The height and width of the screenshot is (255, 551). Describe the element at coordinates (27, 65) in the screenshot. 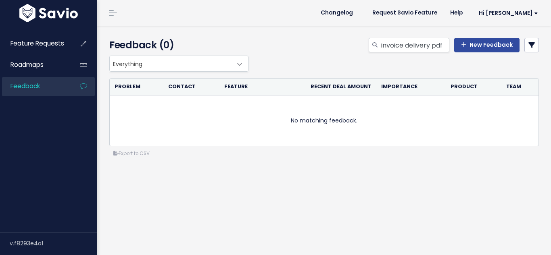

I see `span: Roadmaps` at that location.